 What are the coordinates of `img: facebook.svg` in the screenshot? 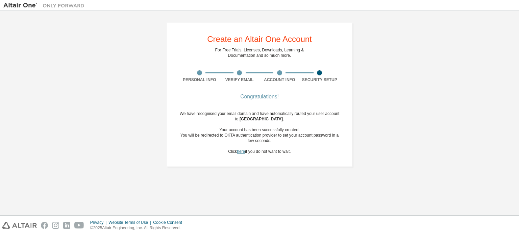 It's located at (44, 225).